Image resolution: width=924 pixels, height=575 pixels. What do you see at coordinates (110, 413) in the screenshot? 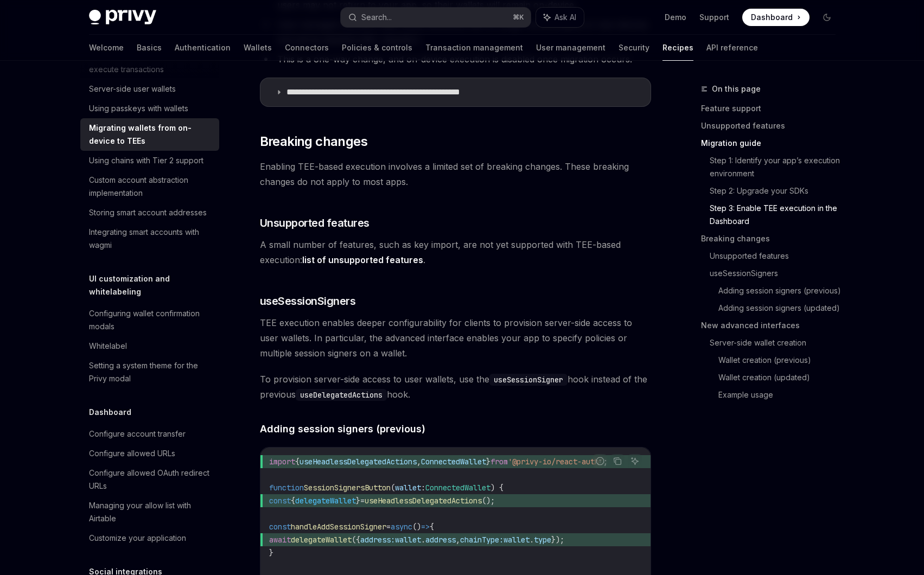
I see `h5: Dashboard` at bounding box center [110, 413].